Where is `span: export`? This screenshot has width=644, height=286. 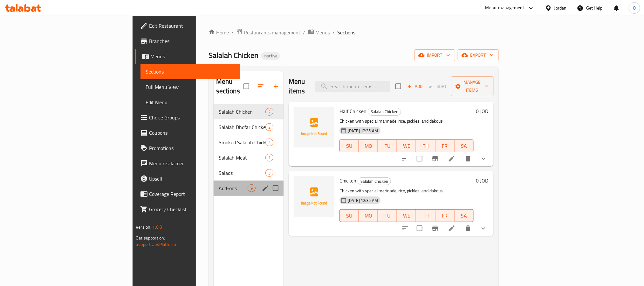
span: export is located at coordinates (478, 55).